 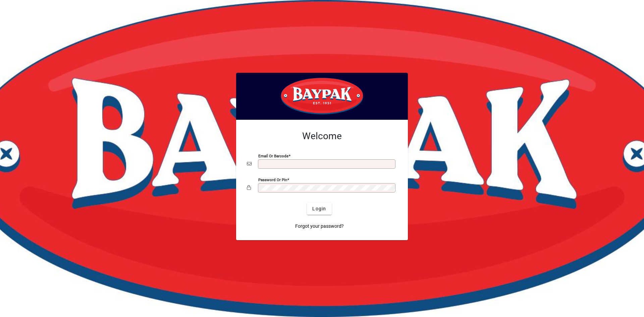 I want to click on span: Login, so click(x=319, y=209).